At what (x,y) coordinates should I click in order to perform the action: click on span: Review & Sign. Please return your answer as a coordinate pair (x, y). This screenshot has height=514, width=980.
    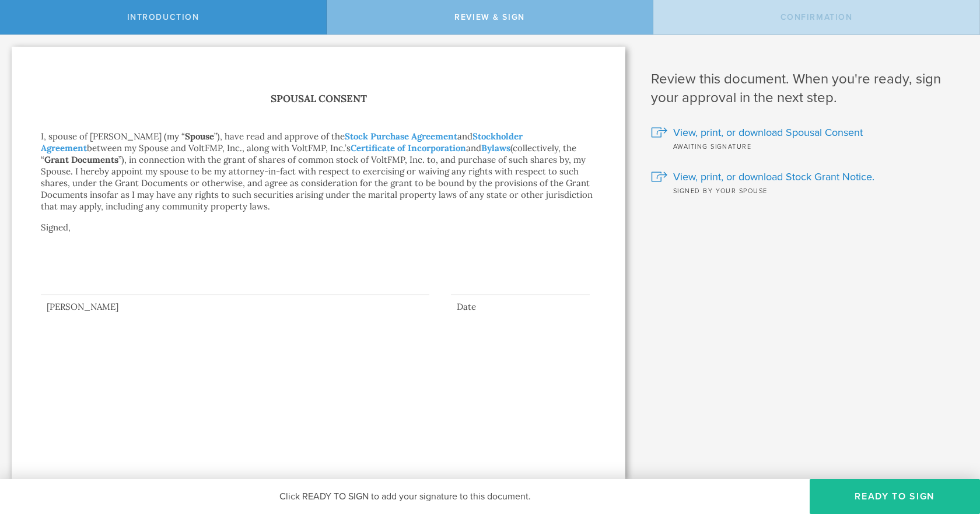
    Looking at the image, I should click on (490, 17).